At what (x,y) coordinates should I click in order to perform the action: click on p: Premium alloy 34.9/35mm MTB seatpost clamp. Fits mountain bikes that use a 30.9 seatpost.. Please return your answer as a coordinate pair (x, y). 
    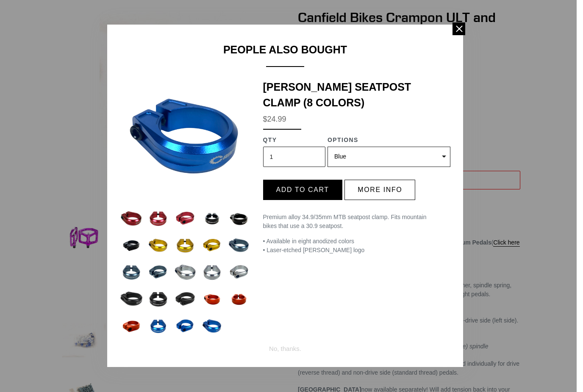
    Looking at the image, I should click on (357, 221).